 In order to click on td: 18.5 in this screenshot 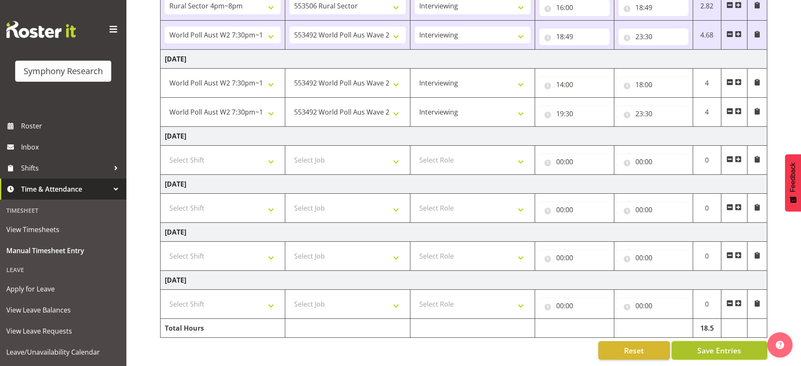, I will do `click(707, 328)`.